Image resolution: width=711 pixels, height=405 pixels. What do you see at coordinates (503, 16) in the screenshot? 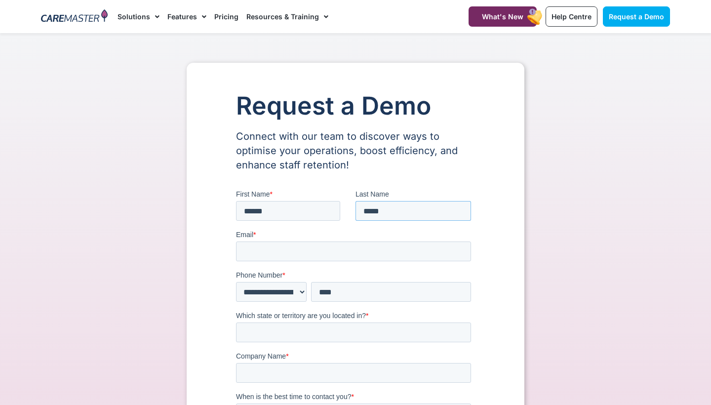
I see `a: What's New` at bounding box center [503, 16].